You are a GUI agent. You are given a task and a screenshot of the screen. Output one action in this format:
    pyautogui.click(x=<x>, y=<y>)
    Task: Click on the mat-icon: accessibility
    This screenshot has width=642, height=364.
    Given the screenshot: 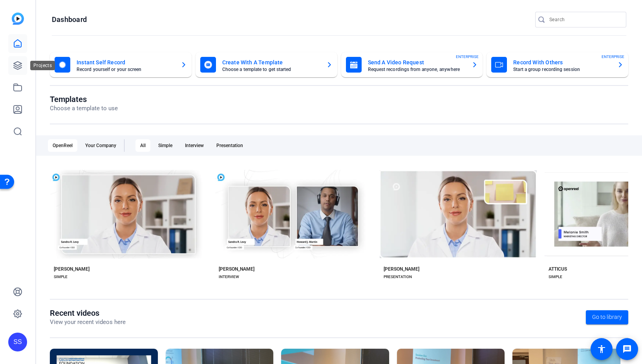 What is the action you would take?
    pyautogui.click(x=602, y=349)
    